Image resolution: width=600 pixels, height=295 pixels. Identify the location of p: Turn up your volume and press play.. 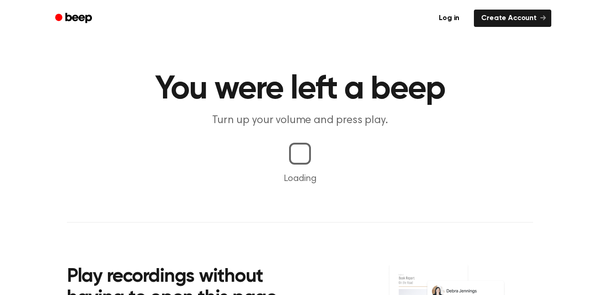
(300, 120).